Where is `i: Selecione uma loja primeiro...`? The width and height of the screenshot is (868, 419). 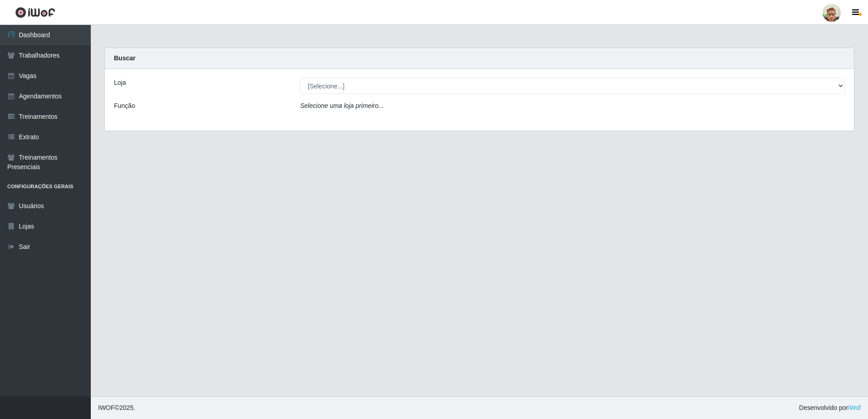
i: Selecione uma loja primeiro... is located at coordinates (342, 106).